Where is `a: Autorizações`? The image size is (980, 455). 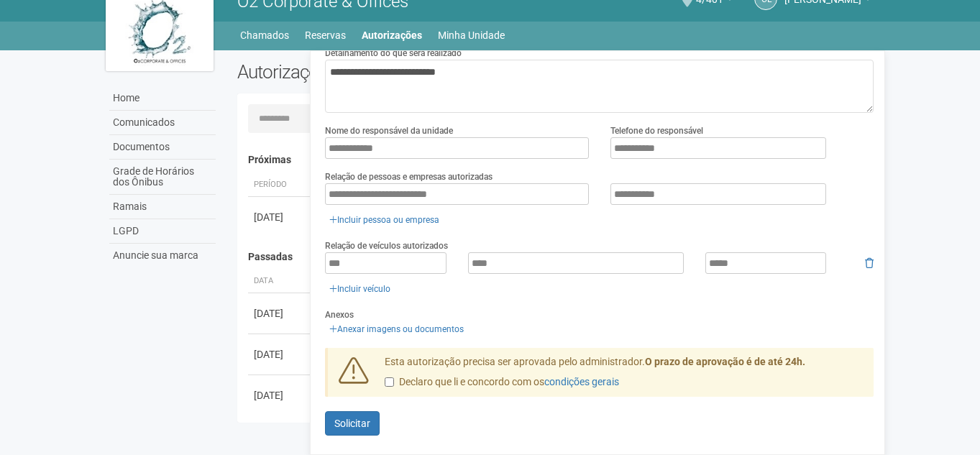
a: Autorizações is located at coordinates (392, 35).